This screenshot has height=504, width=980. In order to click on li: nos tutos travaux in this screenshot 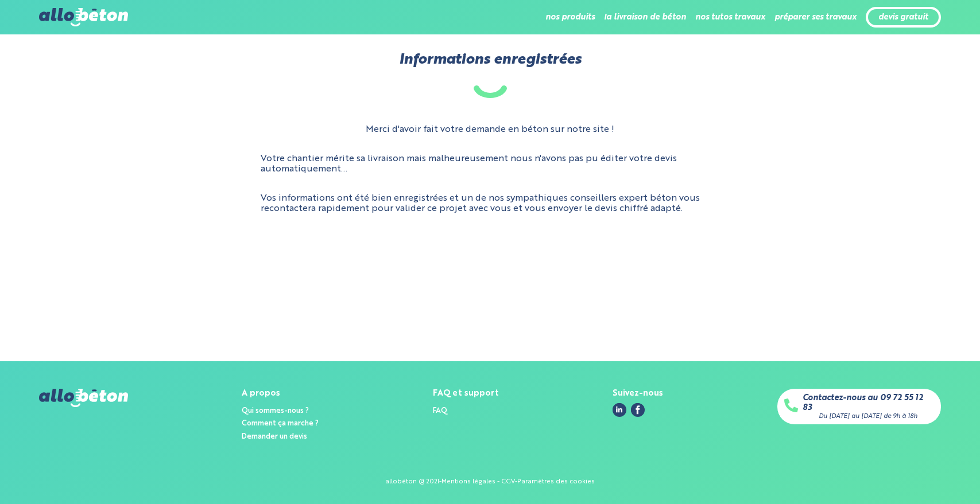, I will do `click(731, 17)`.